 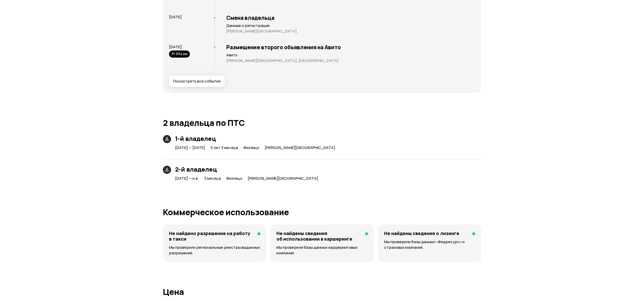 What do you see at coordinates (213, 179) in the screenshot?
I see `span: 3 месяца` at bounding box center [213, 179].